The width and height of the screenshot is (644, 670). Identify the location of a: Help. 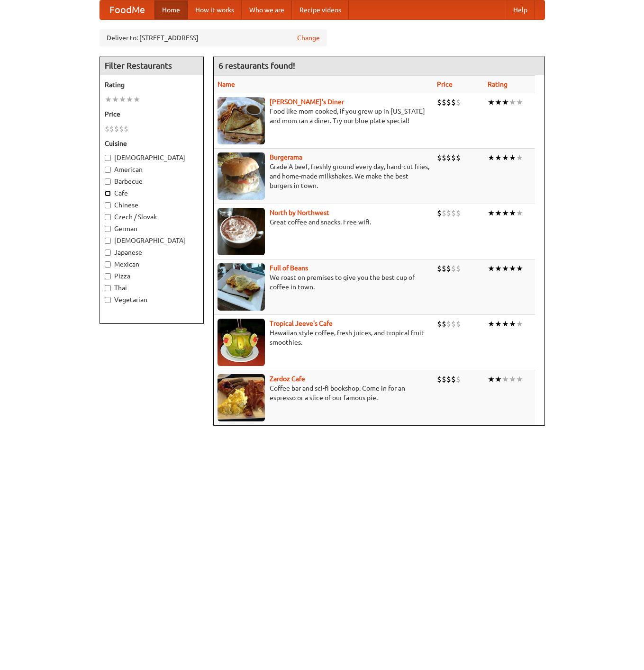
(521, 10).